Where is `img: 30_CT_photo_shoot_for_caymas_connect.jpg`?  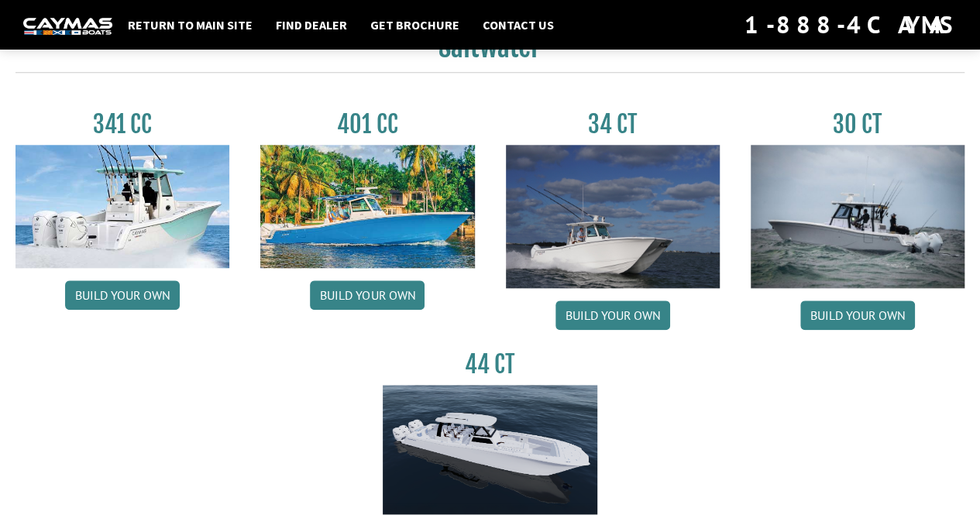 img: 30_CT_photo_shoot_for_caymas_connect.jpg is located at coordinates (858, 216).